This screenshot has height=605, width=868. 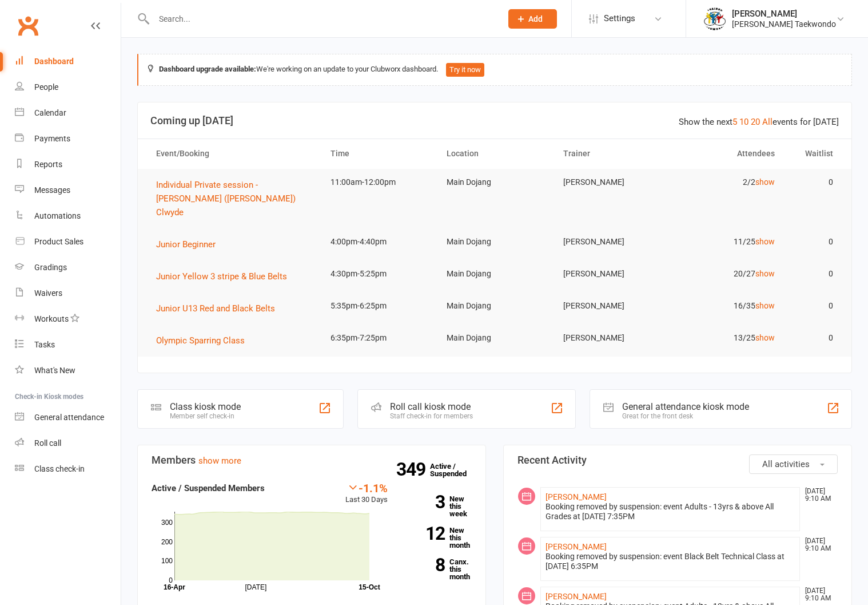 What do you see at coordinates (735, 122) in the screenshot?
I see `a: 5` at bounding box center [735, 122].